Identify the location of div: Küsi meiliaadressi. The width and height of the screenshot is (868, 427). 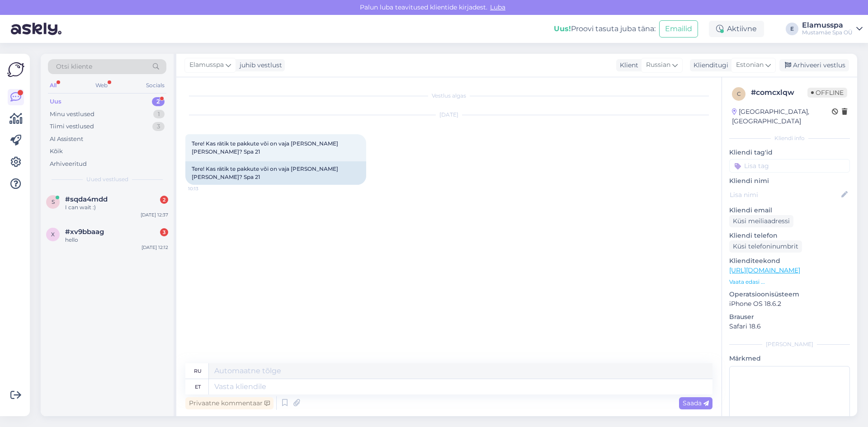
(762, 221).